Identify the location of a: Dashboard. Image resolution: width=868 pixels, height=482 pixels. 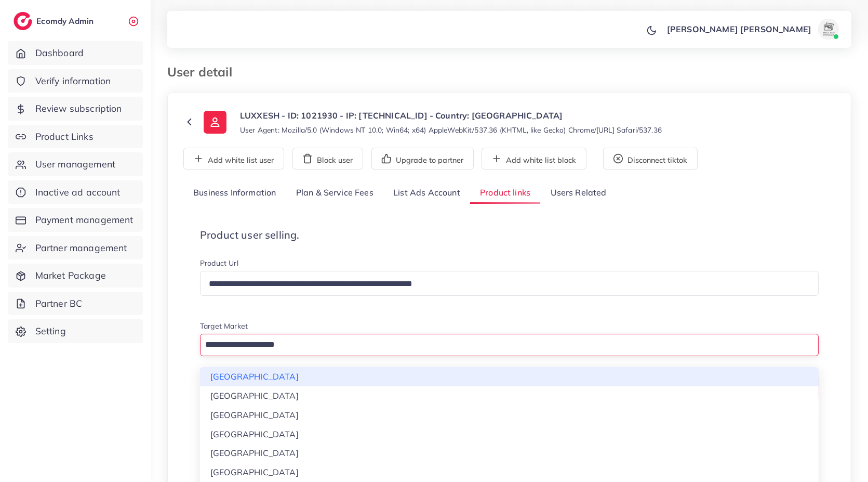
(75, 53).